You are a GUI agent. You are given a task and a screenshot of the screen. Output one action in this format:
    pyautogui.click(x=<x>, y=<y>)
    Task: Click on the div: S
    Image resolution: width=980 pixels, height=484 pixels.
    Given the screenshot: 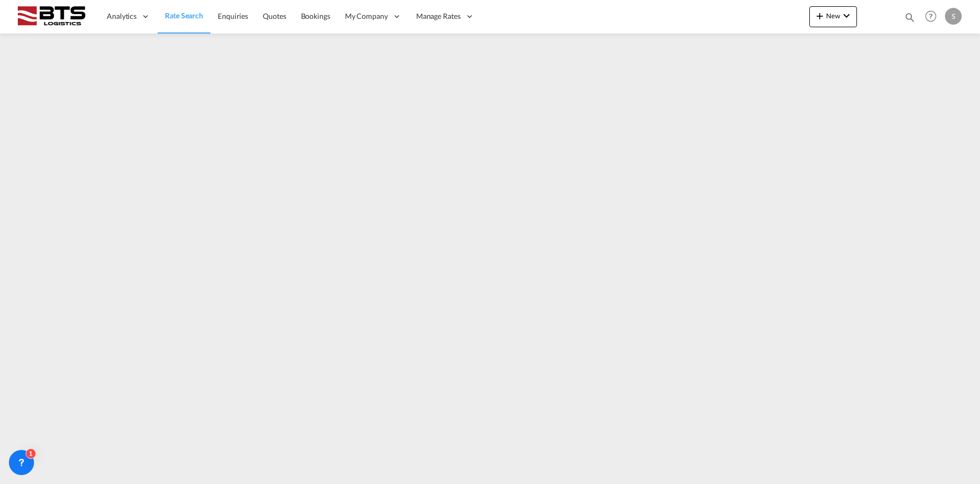 What is the action you would take?
    pyautogui.click(x=954, y=16)
    